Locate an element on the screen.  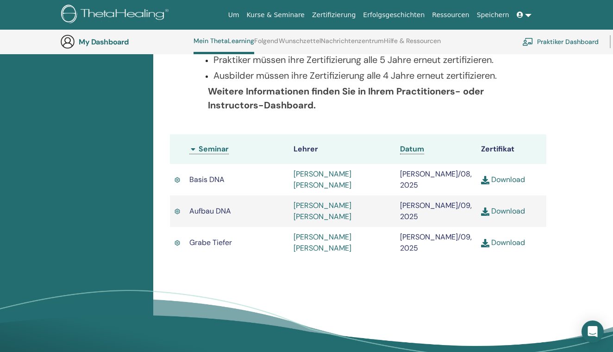
a: Praktiker Dashboard is located at coordinates (560, 42).